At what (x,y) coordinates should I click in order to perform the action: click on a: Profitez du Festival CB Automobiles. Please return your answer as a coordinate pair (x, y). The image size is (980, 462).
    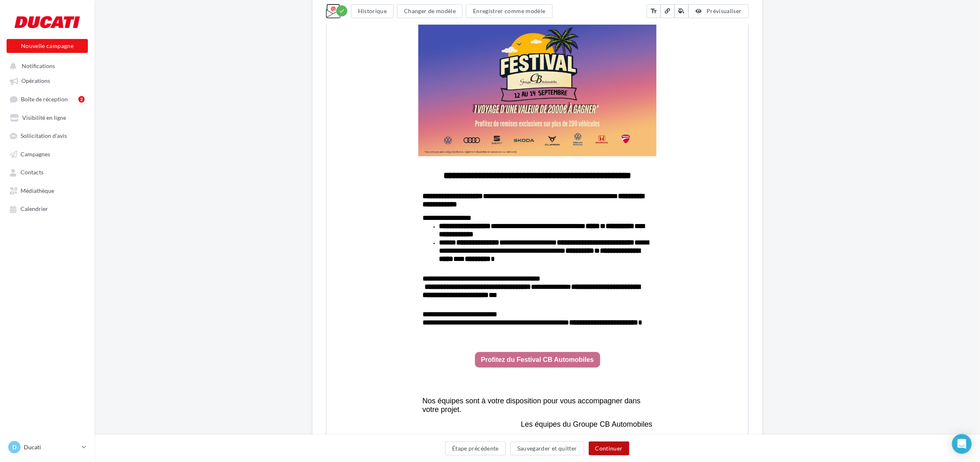
    Looking at the image, I should click on (211, 358).